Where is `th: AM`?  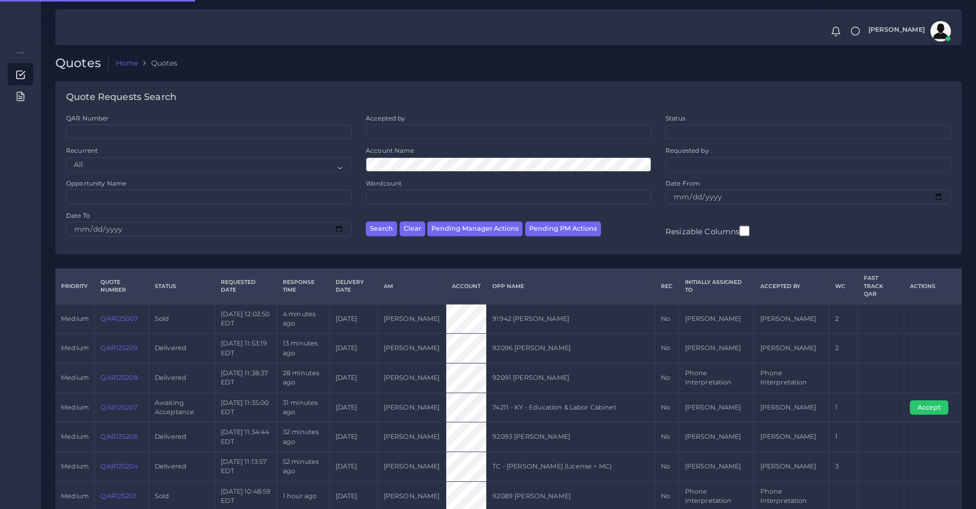
th: AM is located at coordinates (411, 286).